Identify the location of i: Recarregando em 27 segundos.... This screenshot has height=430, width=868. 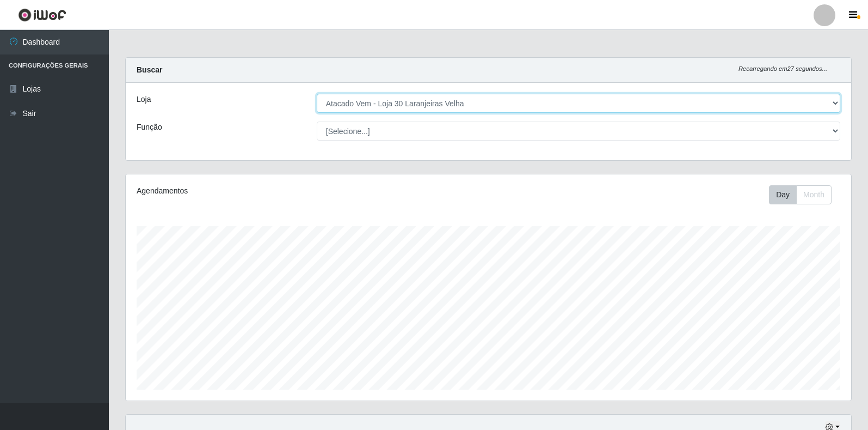
(782, 68).